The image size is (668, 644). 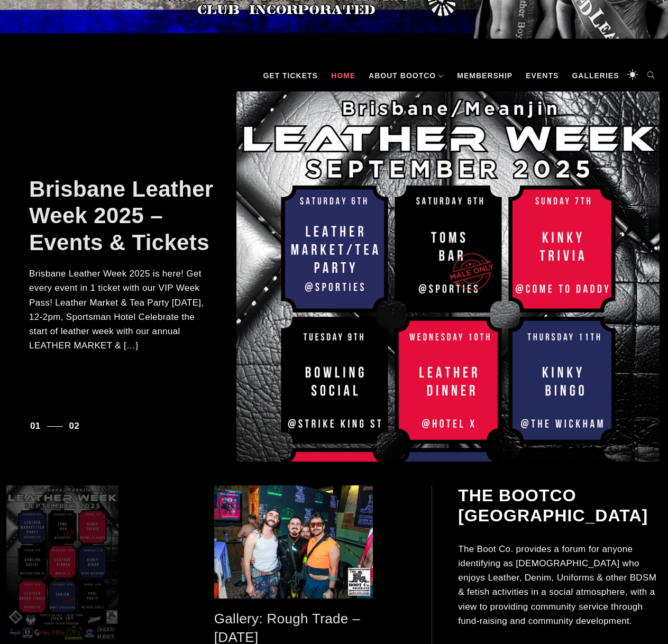 What do you see at coordinates (484, 75) in the screenshot?
I see `a: Membership` at bounding box center [484, 75].